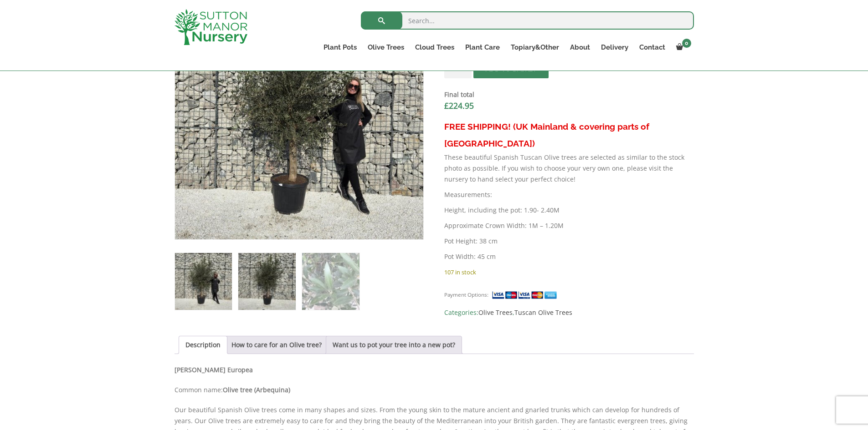 The height and width of the screenshot is (430, 868). What do you see at coordinates (276, 345) in the screenshot?
I see `a: How to care for an Olive tree?` at bounding box center [276, 345].